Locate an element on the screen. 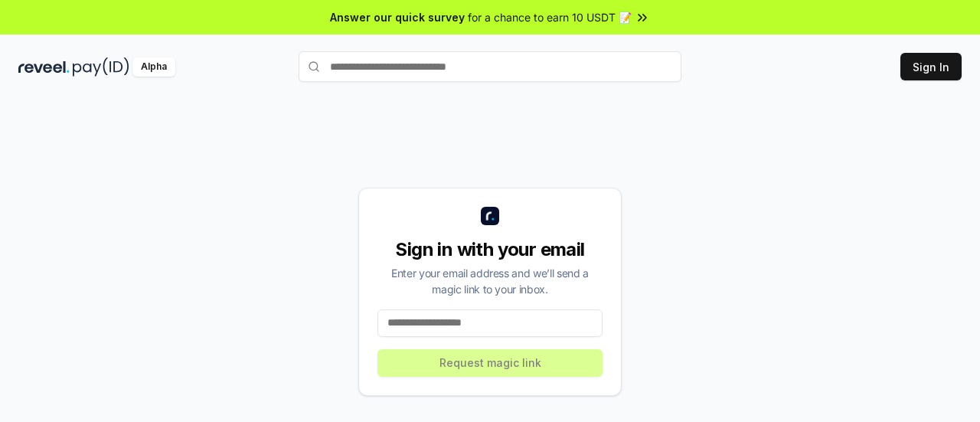 The image size is (980, 422). img: logo_small is located at coordinates (490, 216).